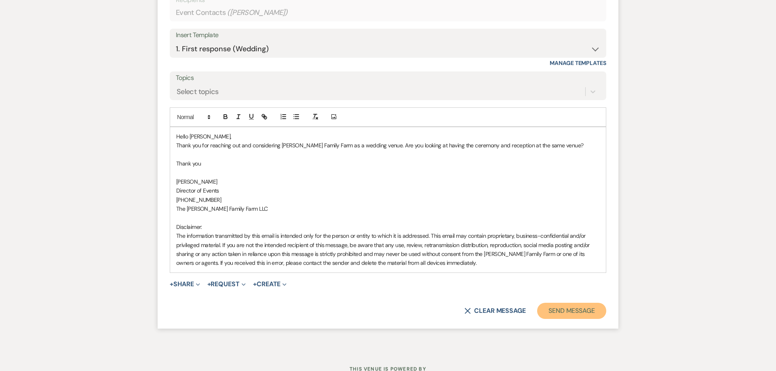  Describe the element at coordinates (388, 191) in the screenshot. I see `p: Director of Events` at that location.